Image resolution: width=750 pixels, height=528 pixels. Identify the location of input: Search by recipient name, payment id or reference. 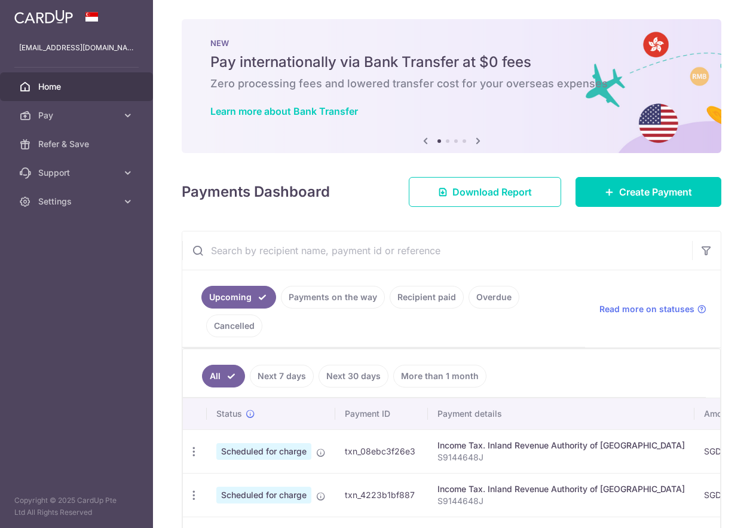
(437, 250).